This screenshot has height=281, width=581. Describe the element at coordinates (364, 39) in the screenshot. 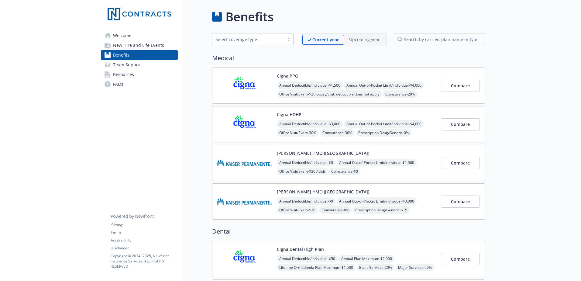

I see `span: Upcoming year` at that location.